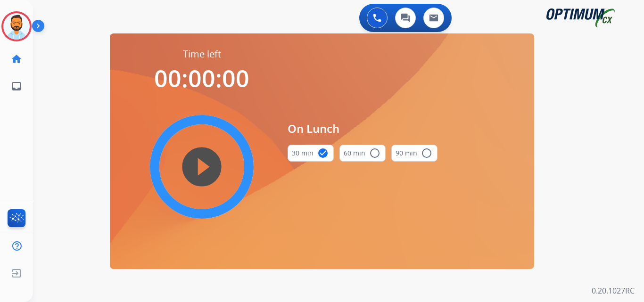  What do you see at coordinates (363, 153) in the screenshot?
I see `button: 60 min` at bounding box center [363, 153].